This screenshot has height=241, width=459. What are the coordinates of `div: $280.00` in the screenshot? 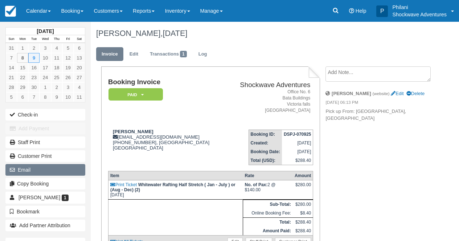 It's located at (303, 188).